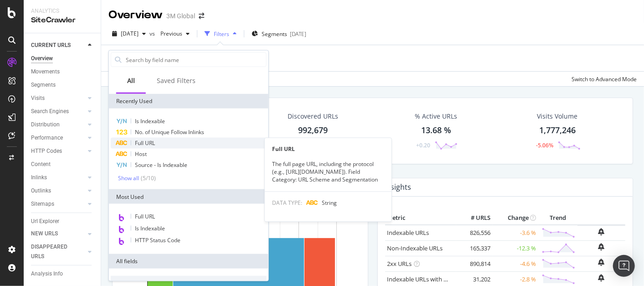  What do you see at coordinates (50, 111) in the screenshot?
I see `div: Search Engines` at bounding box center [50, 111].